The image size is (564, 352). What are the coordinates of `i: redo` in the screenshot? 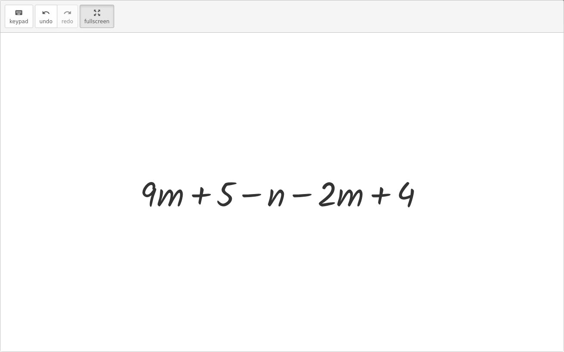 It's located at (67, 13).